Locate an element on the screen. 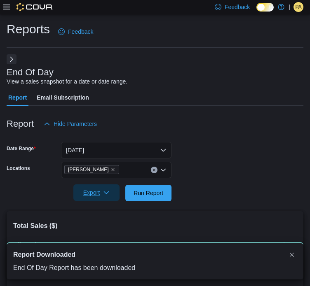 Image resolution: width=310 pixels, height=286 pixels. span: Henderson is located at coordinates (91, 170).